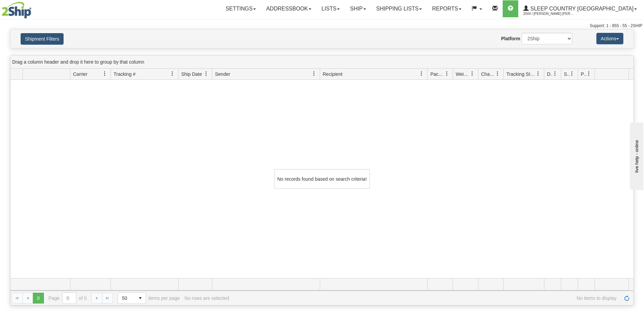  What do you see at coordinates (488, 74) in the screenshot?
I see `span: Charge` at bounding box center [488, 74].